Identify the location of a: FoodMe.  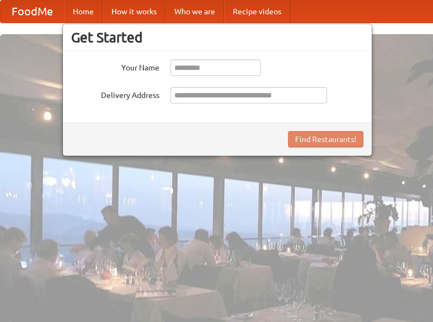
(32, 12).